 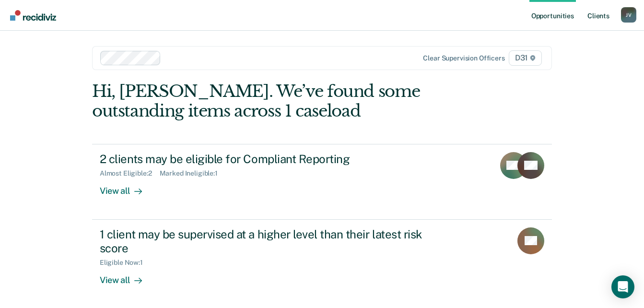 I want to click on a: 2 clients may be eligible for Compliant ReportingAlmost Eligible:2Marked Ineligible:1View all, so click(x=322, y=182).